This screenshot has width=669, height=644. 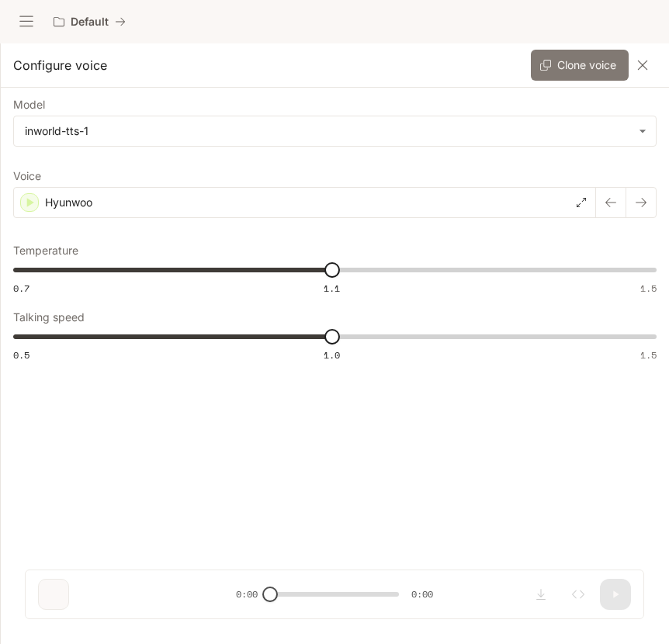 I want to click on span: 0.5, so click(x=21, y=354).